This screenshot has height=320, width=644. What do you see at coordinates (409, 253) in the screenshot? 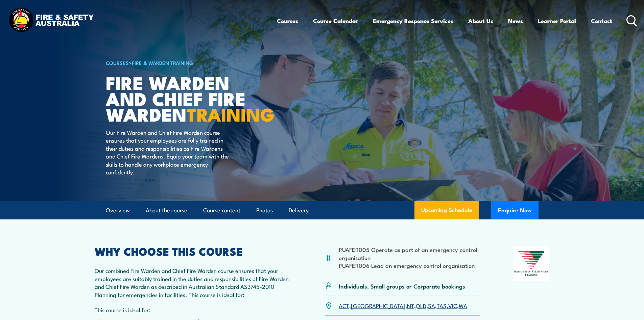
I see `li: PUAFER005 Operate as part of an emergency control organisation` at bounding box center [409, 253].